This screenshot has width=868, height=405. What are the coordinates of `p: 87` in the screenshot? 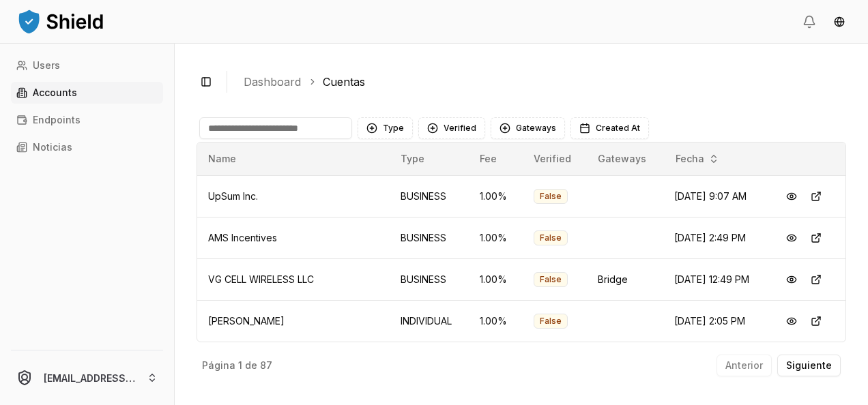 It's located at (266, 365).